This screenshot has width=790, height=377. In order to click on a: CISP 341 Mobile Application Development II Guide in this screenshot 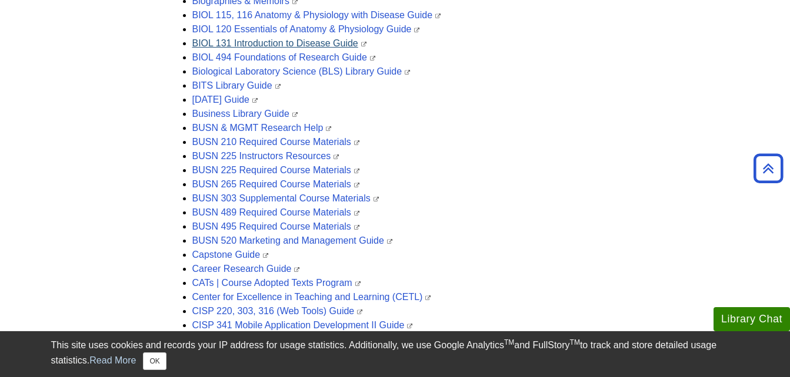, I will do `click(302, 325)`.